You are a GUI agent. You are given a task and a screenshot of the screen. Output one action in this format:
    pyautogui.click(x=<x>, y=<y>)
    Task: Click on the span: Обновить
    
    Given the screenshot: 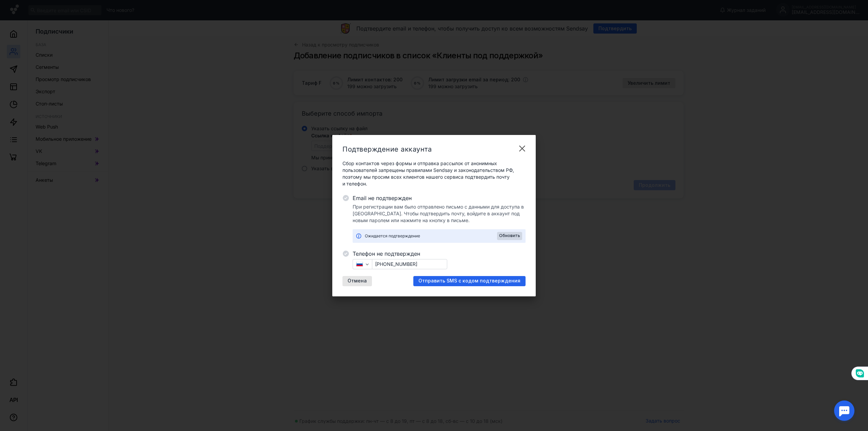 What is the action you would take?
    pyautogui.click(x=510, y=235)
    